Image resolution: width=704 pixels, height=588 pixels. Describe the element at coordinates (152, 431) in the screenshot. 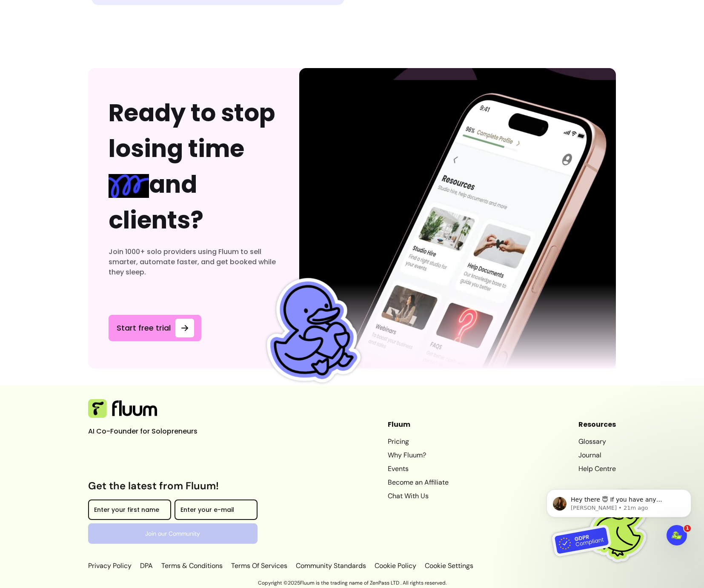

I see `p: AI Co-Founder for Solopreneurs` at that location.